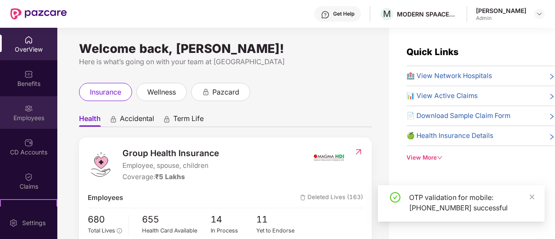 The image size is (555, 239). Describe the element at coordinates (29, 109) in the screenshot. I see `img: svg+xml;base64,PHN2ZyBpZD0iRW1wbG95ZWVzIiB4bWxucz0iaHR0cDovL3d3dy53My5vcmcvMjAwMC9zdmciIHdpZHRoPS...` at that location.